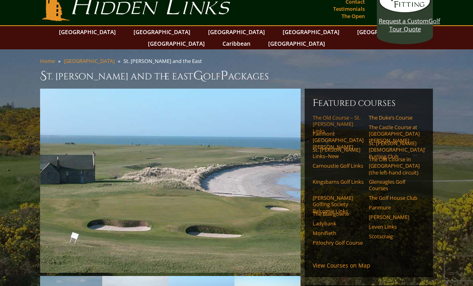 This screenshot has width=473, height=286. I want to click on a: Carnoustie Golf Links, so click(338, 165).